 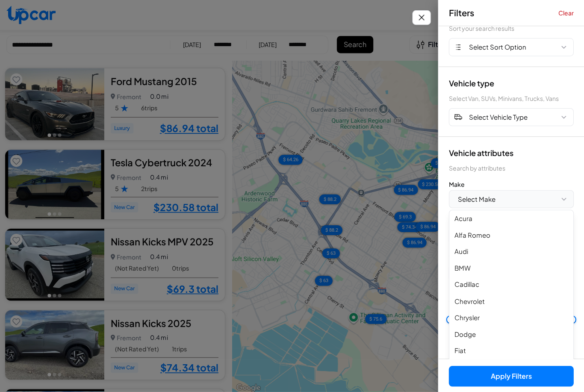 What do you see at coordinates (511, 349) in the screenshot?
I see `button: Fiat` at bounding box center [511, 349].